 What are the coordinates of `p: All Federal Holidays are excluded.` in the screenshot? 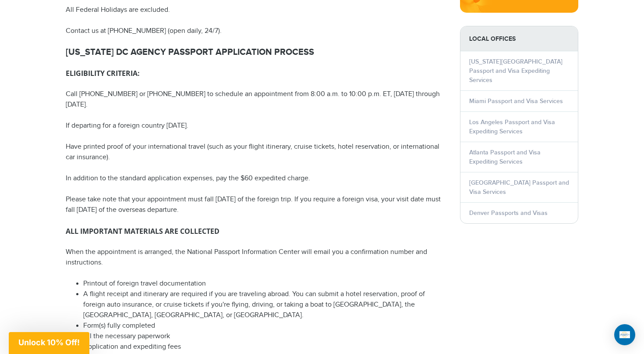 It's located at (257, 10).